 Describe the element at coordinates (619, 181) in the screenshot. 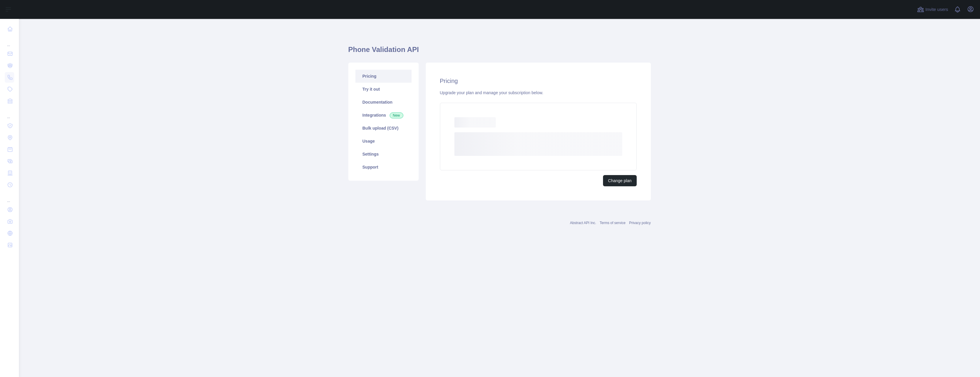

I see `button: Change plan` at that location.